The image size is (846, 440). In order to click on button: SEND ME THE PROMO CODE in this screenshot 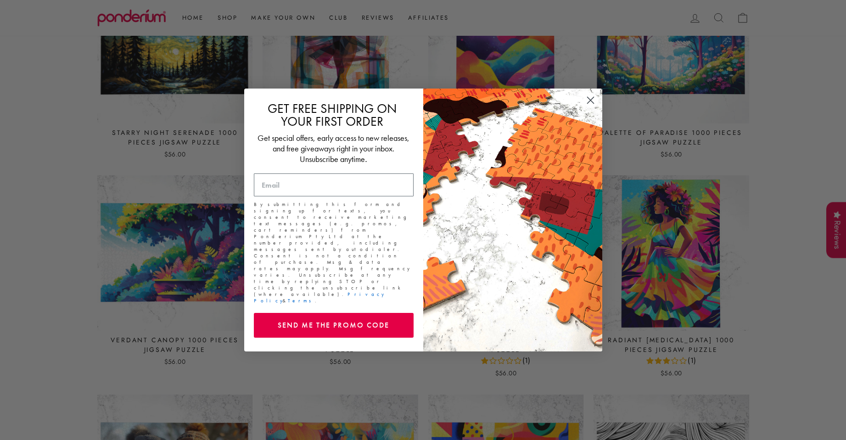, I will do `click(334, 325)`.